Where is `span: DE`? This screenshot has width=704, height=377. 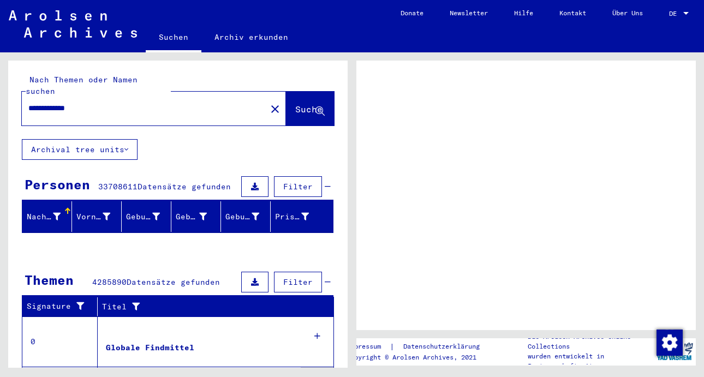 span: DE is located at coordinates (675, 14).